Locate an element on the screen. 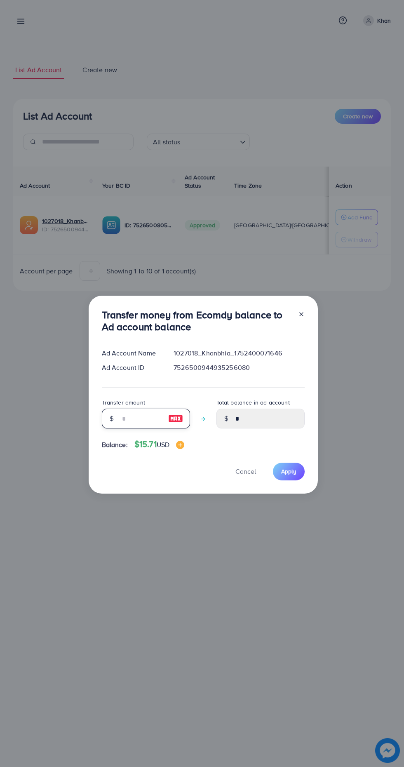  label: Total balance in ad account is located at coordinates (253, 403).